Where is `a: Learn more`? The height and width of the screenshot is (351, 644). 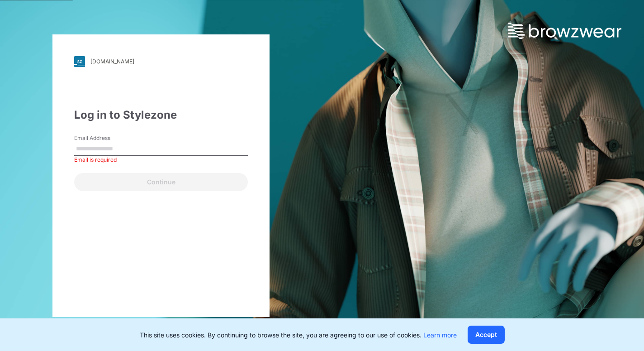
a: Learn more is located at coordinates (440, 335).